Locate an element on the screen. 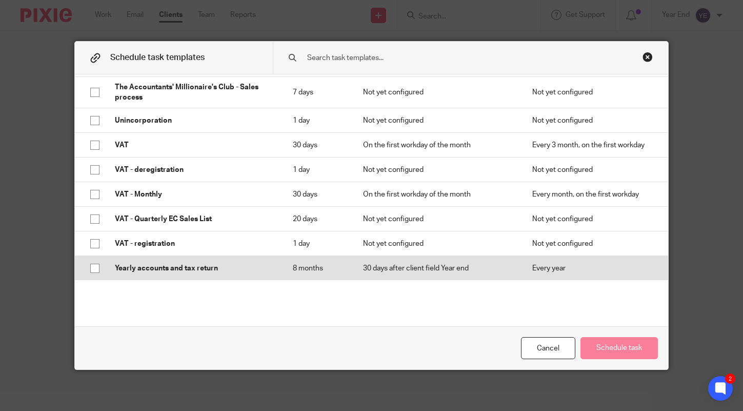  p: 30 days after client field Year end is located at coordinates (437, 268).